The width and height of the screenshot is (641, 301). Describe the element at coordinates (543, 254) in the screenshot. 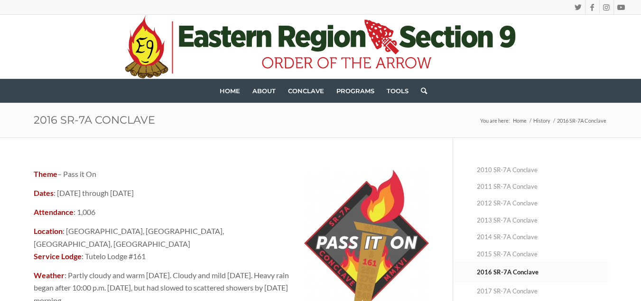

I see `a: 2015 SR-7A Conclave` at that location.